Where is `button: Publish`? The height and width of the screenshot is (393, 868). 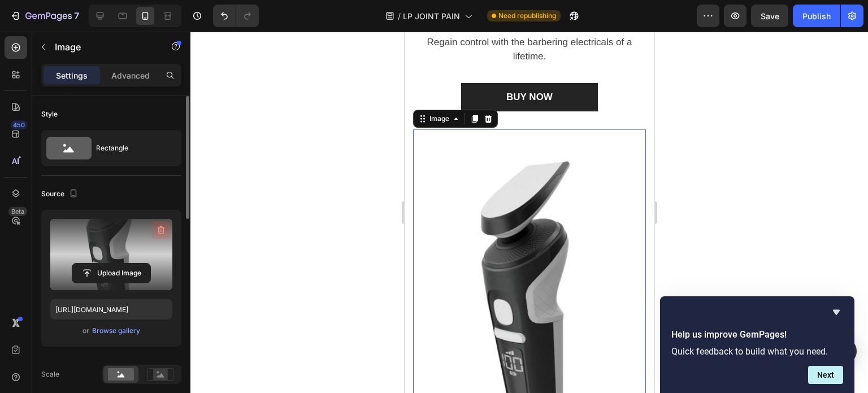
button: Publish is located at coordinates (816, 16).